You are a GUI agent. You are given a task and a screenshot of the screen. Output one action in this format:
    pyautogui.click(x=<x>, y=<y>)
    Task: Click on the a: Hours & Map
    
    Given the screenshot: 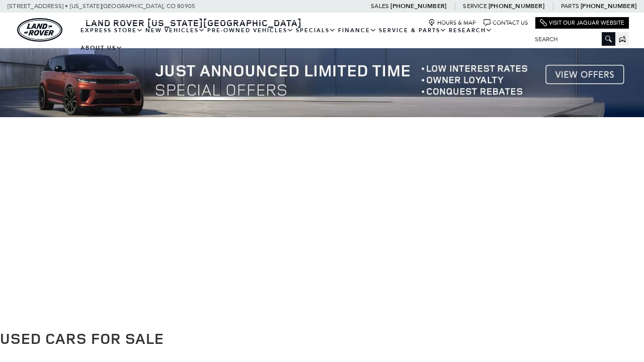 What is the action you would take?
    pyautogui.click(x=452, y=23)
    